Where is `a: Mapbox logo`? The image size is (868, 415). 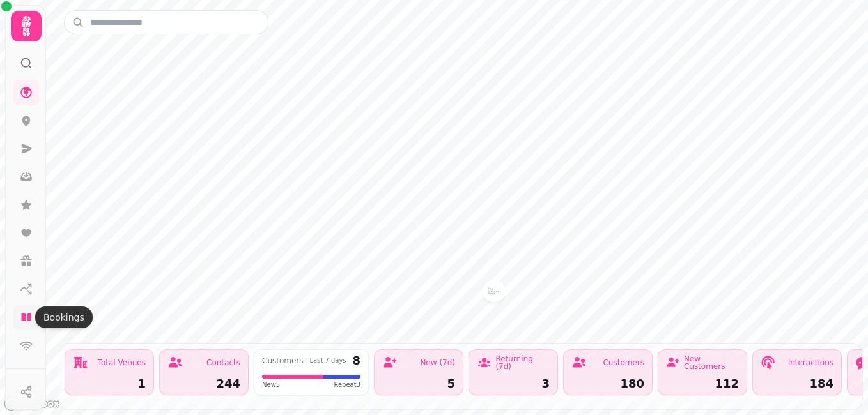 a: Mapbox logo is located at coordinates (32, 403).